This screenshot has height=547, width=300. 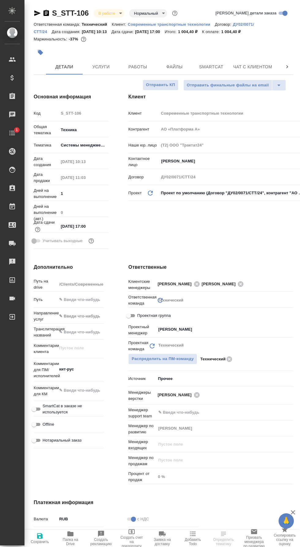 What do you see at coordinates (71, 409) in the screenshot?
I see `span: SmartCat в заказе не используется` at bounding box center [71, 409].